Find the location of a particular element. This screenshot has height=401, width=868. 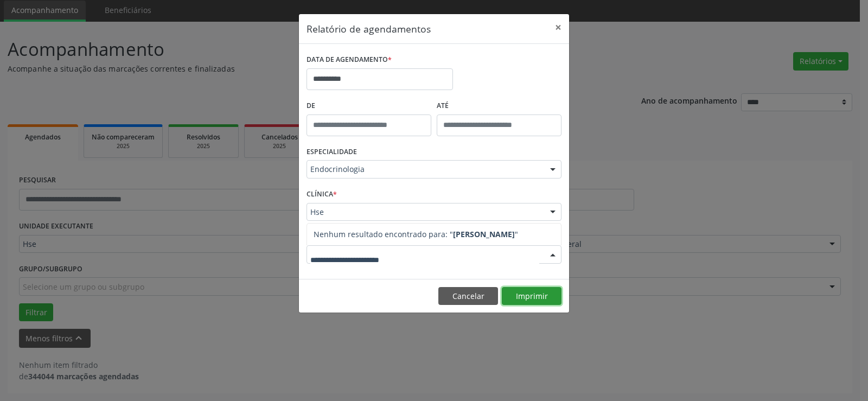

label: CLÍNICA is located at coordinates (321, 194).